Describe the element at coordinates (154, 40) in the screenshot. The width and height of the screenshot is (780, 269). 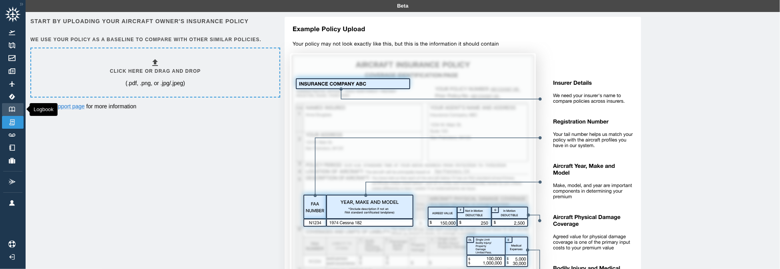
I see `h6: We use your policy as a baseline to compare with other similar policies.` at that location.